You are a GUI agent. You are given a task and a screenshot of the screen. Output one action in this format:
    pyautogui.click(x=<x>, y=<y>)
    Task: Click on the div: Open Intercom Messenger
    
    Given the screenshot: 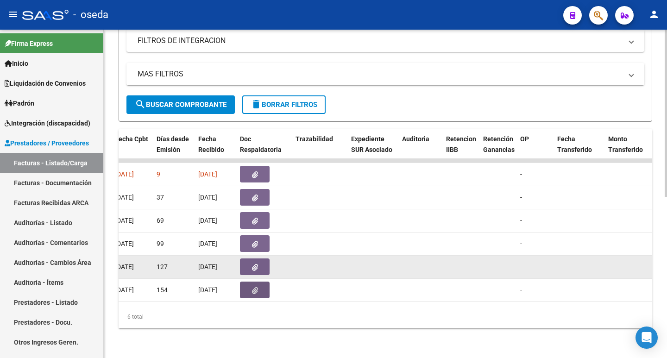 What is the action you would take?
    pyautogui.click(x=647, y=338)
    